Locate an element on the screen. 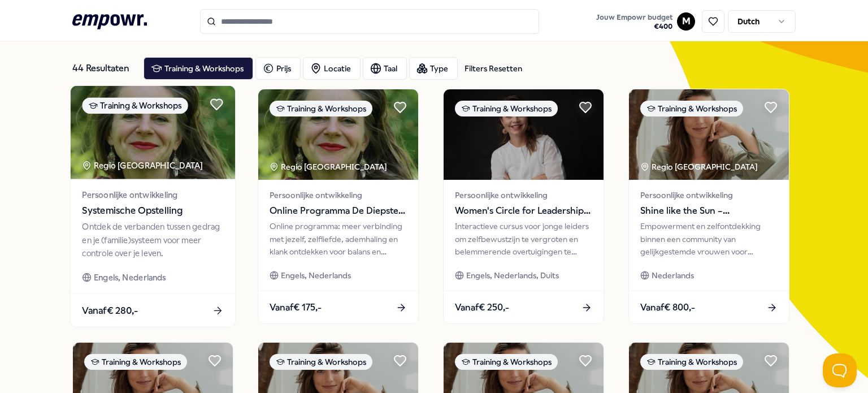 The image size is (868, 393). button: Locatie is located at coordinates (332, 68).